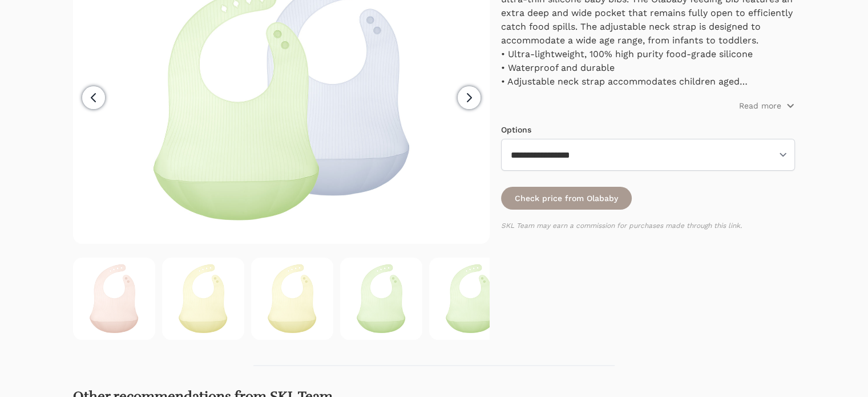 The height and width of the screenshot is (397, 868). What do you see at coordinates (647, 226) in the screenshot?
I see `p: SKL Team may earn a commission for purchases made through this link.` at bounding box center [647, 226].